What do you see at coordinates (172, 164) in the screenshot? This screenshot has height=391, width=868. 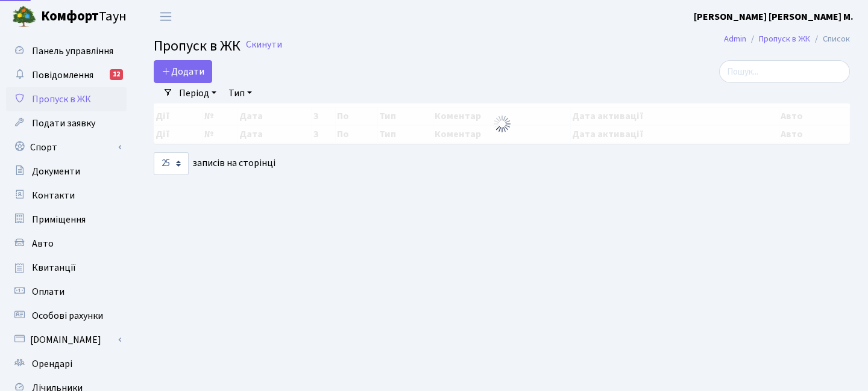 I see `select: записів на сторінці` at bounding box center [172, 164].